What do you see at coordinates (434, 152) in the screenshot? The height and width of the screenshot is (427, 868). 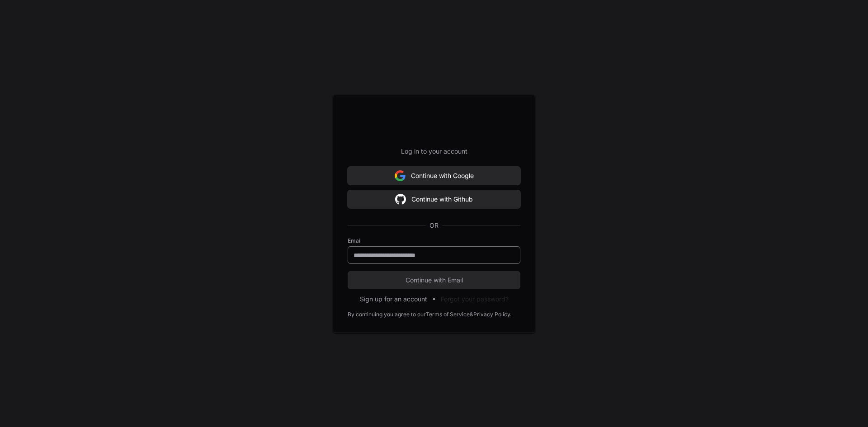 I see `p: Log in to your account` at bounding box center [434, 152].